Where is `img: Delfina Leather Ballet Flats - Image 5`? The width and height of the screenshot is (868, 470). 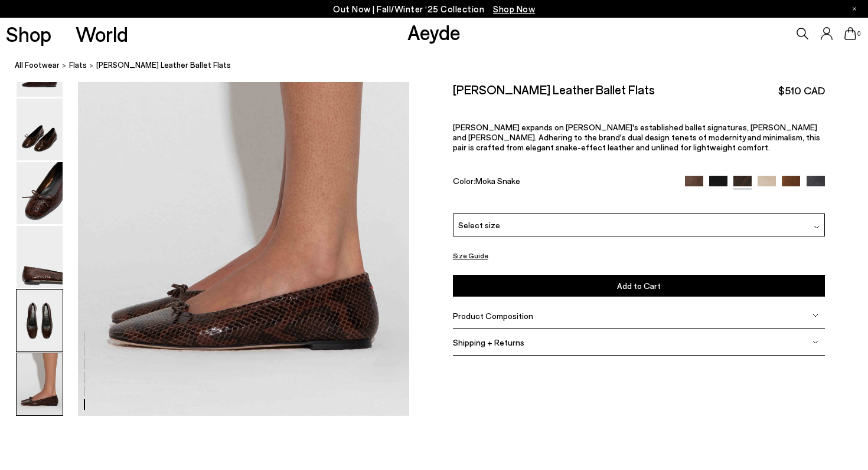
img: Delfina Leather Ballet Flats - Image 5 is located at coordinates (40, 320).